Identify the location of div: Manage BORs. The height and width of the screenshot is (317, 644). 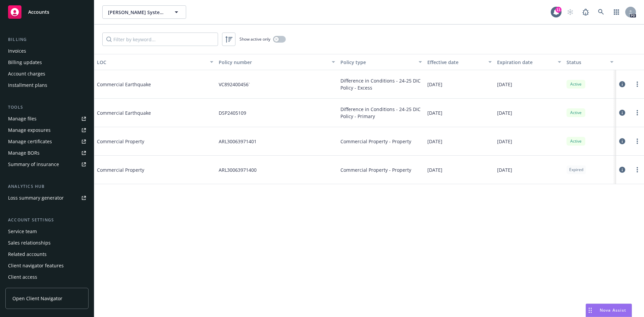
(24, 153).